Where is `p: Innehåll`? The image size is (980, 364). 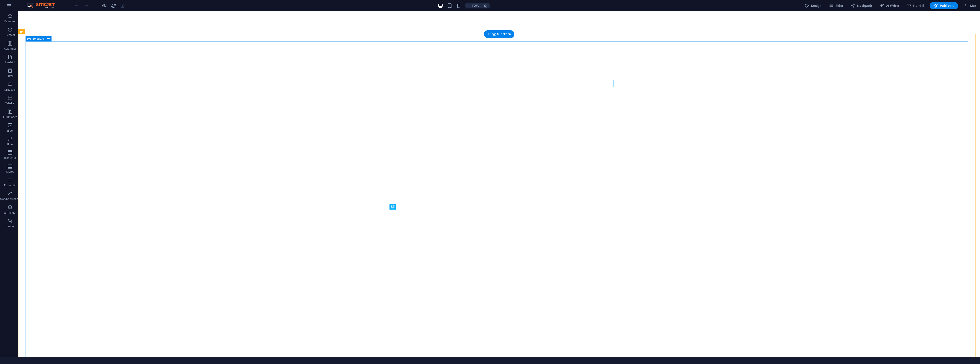
p: Innehåll is located at coordinates (10, 63).